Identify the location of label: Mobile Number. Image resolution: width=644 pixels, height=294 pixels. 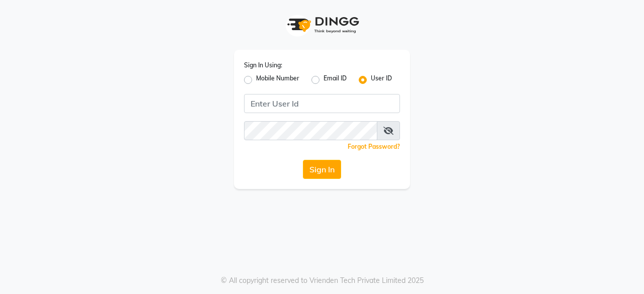
(278, 80).